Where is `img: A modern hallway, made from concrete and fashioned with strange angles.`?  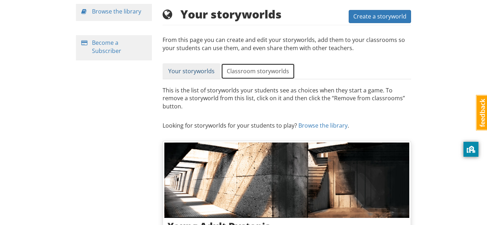
img: A modern hallway, made from concrete and fashioned with strange angles. is located at coordinates (287, 181).